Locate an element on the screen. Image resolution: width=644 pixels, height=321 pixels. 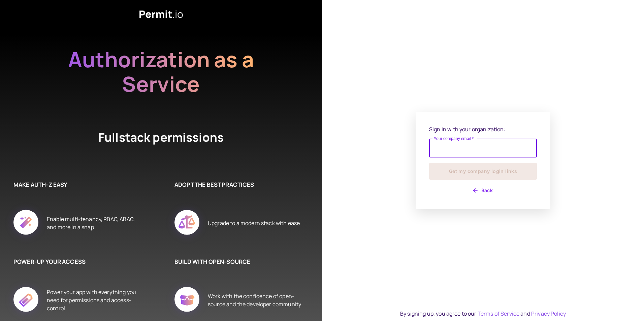
h6: BUILD WITH OPEN-SOURCE is located at coordinates (238, 262).